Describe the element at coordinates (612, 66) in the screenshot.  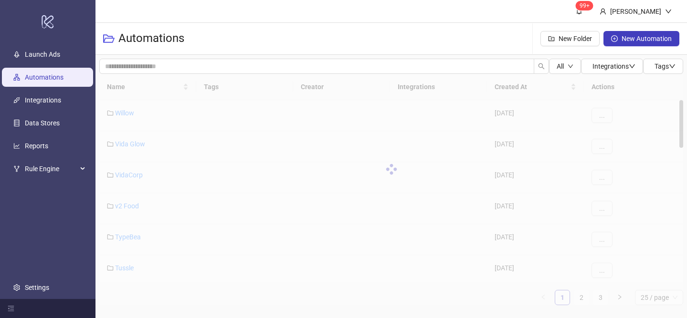
I see `button: Integrationsdown` at that location.